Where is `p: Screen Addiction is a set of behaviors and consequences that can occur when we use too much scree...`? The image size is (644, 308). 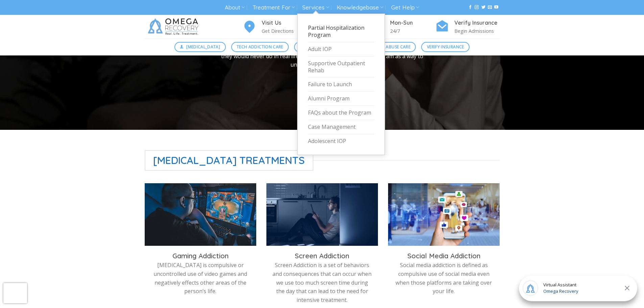
p: Screen Addiction is a set of behaviors and consequences that can occur when we use too much scree... is located at coordinates (322, 283).